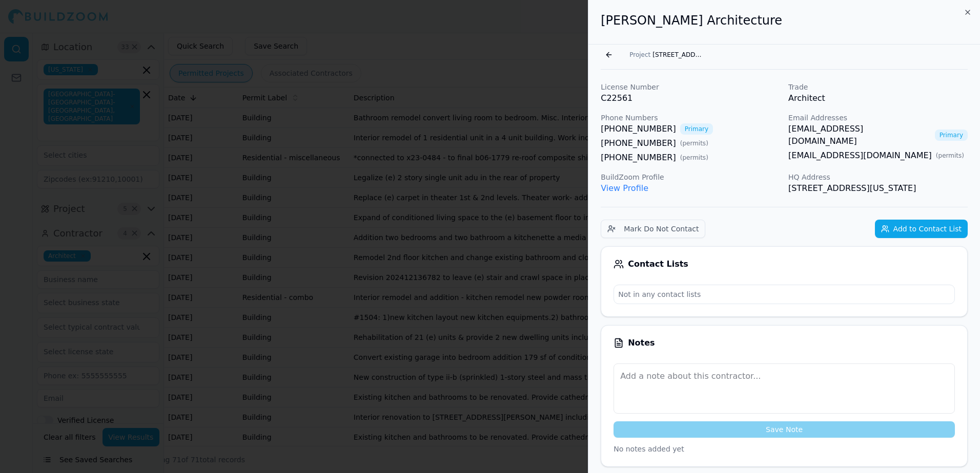 This screenshot has height=473, width=980. I want to click on div: Notes, so click(784, 344).